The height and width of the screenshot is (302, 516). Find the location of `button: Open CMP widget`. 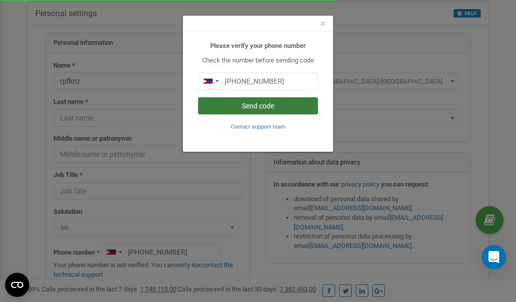

button: Open CMP widget is located at coordinates (17, 285).